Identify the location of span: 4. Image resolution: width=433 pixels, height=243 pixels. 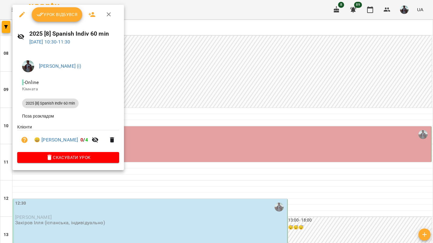
(87, 140).